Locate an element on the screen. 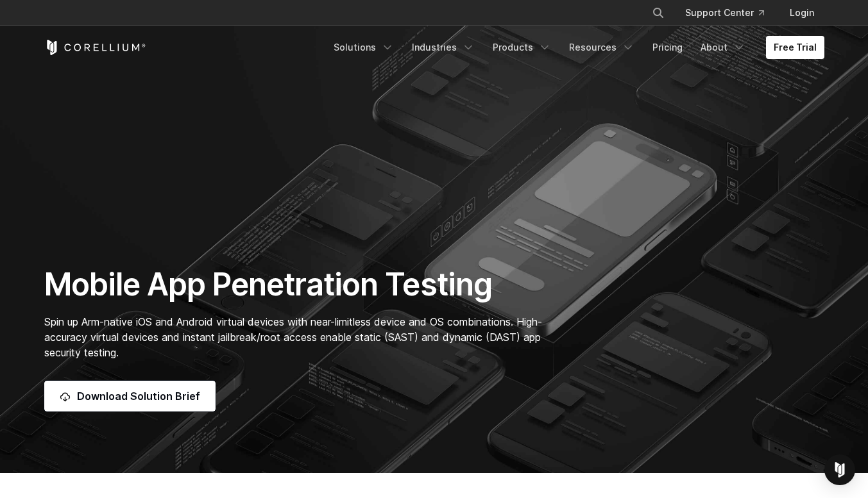 The image size is (868, 498). a: Industries is located at coordinates (444, 47).